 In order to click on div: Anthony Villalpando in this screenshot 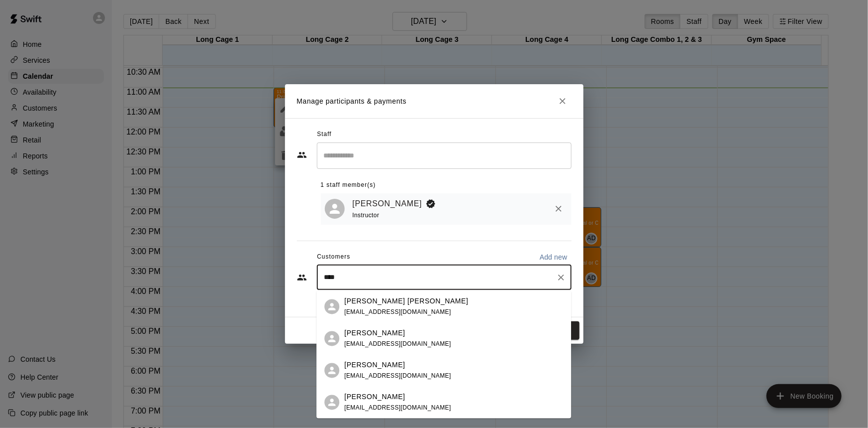, I will do `click(332, 338)`.